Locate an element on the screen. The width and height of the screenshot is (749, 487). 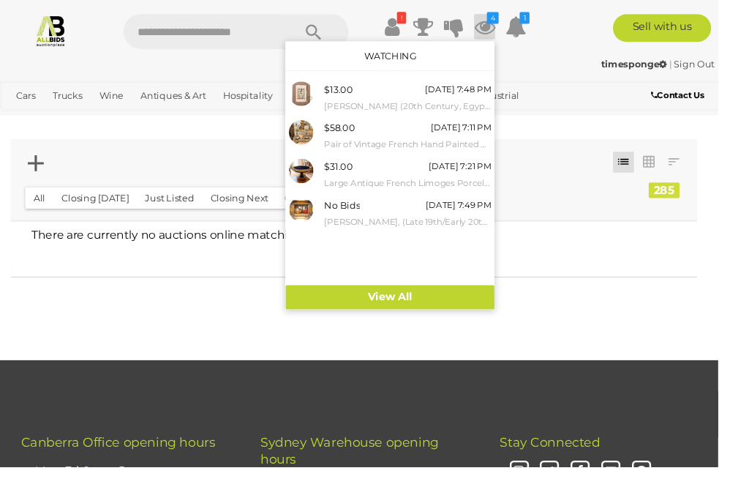
a: Watching is located at coordinates (407, 59).